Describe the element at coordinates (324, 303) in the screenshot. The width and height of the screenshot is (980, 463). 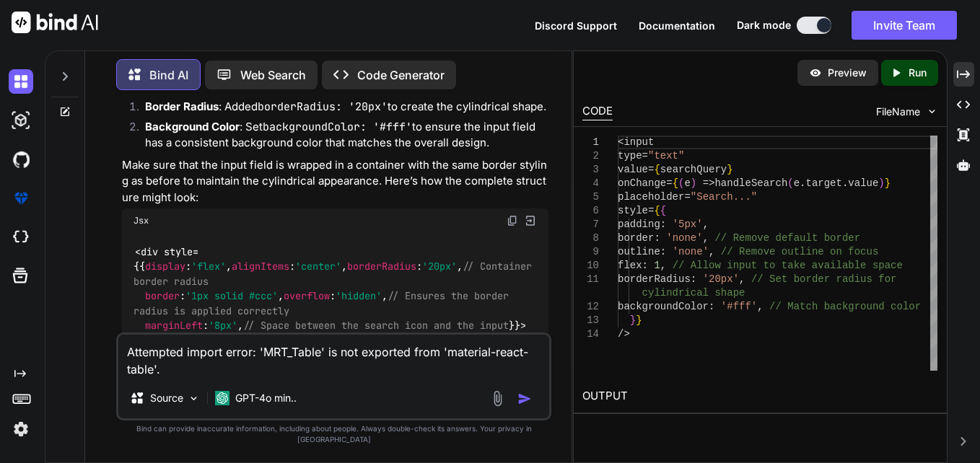
I see `span: // Ensures the border radius is applied correctly` at that location.